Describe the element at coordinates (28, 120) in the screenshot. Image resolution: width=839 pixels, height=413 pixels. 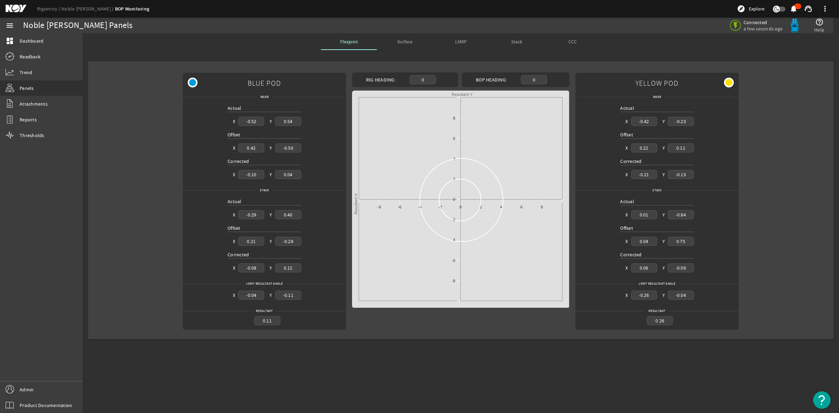
I see `span: Reports` at that location.